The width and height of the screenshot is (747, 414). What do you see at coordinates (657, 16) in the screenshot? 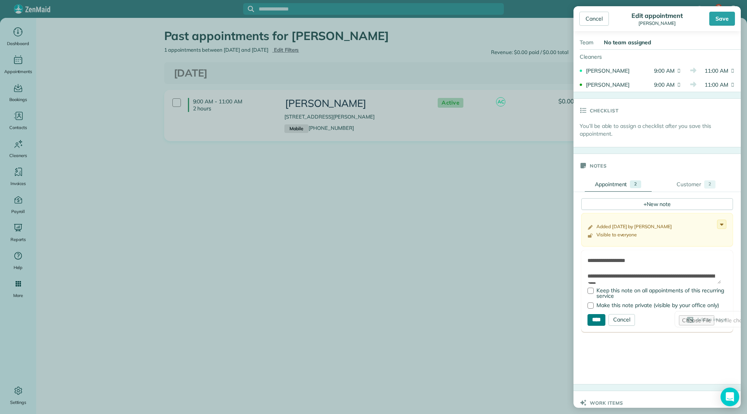
I see `div: Edit appointment` at bounding box center [657, 16].